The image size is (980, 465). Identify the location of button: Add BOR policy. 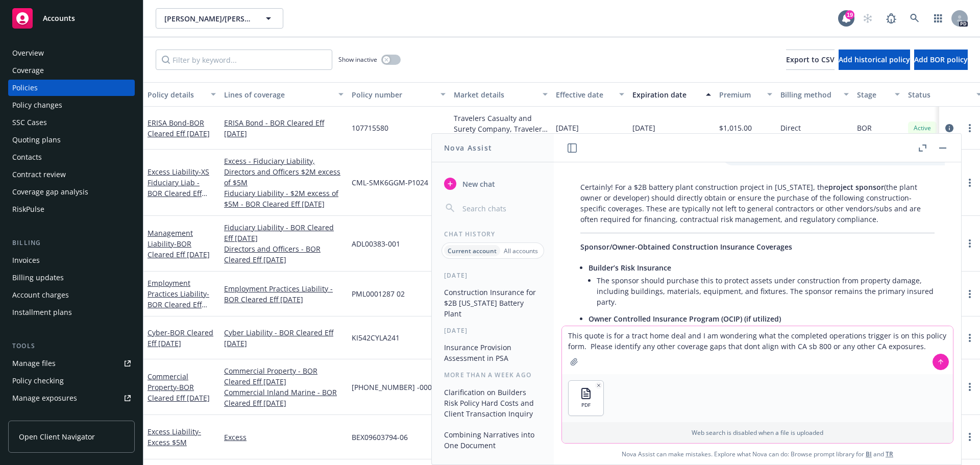
(941, 60).